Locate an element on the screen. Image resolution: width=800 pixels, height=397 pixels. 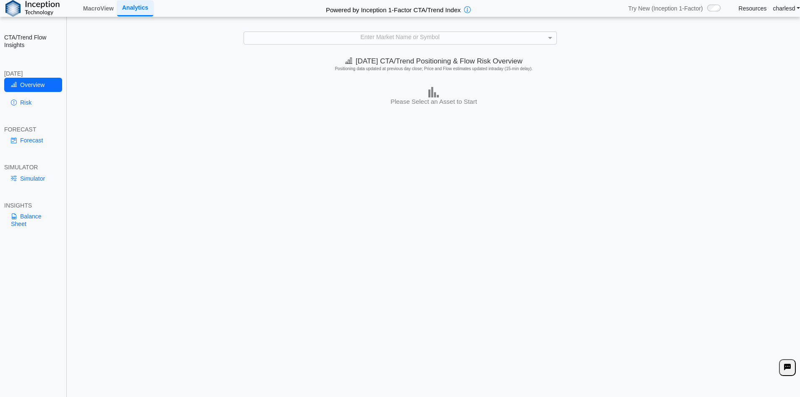
a: Overview is located at coordinates (33, 85).